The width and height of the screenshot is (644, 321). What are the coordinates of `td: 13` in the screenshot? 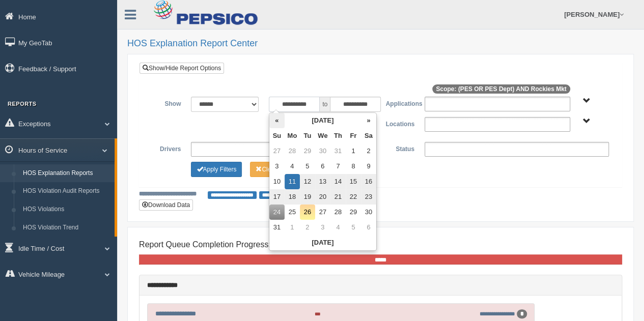 It's located at (323, 181).